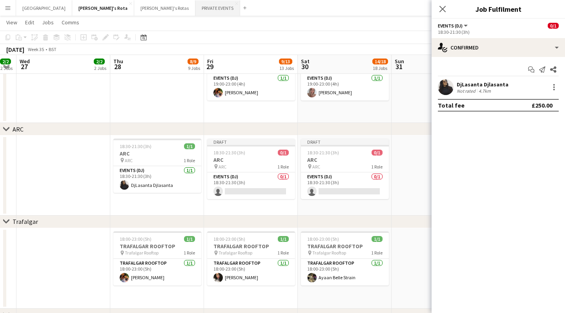 Image resolution: width=565 pixels, height=313 pixels. Describe the element at coordinates (210, 66) in the screenshot. I see `span: 29` at that location.